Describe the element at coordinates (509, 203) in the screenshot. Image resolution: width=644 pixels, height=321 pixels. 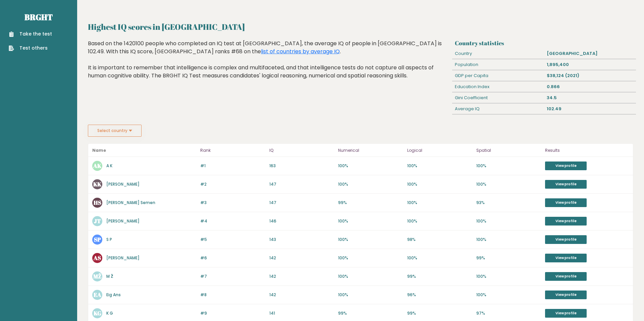
I see `p: 93%` at that location.